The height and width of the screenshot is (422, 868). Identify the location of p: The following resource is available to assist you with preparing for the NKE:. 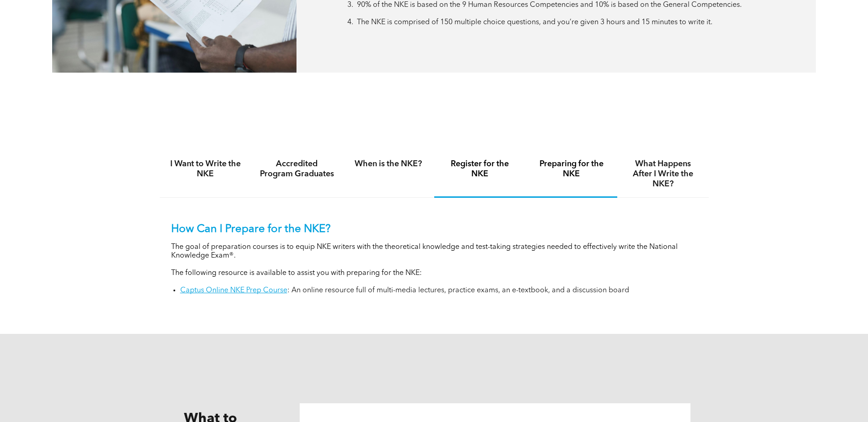
(434, 273).